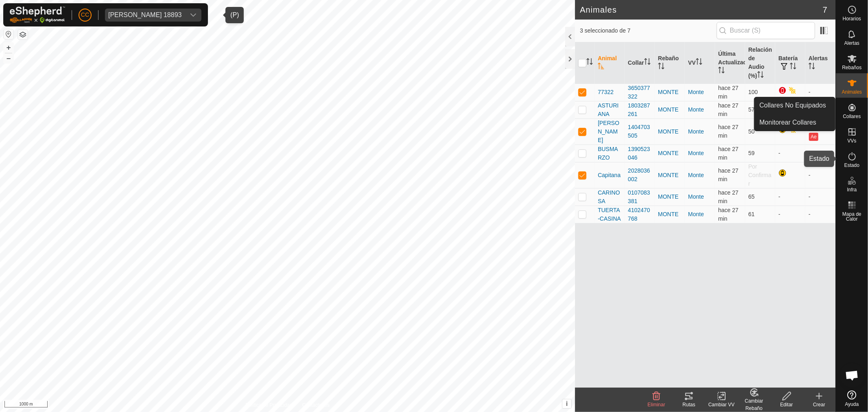  What do you see at coordinates (752, 196) in the screenshot?
I see `span: 65` at bounding box center [752, 196].